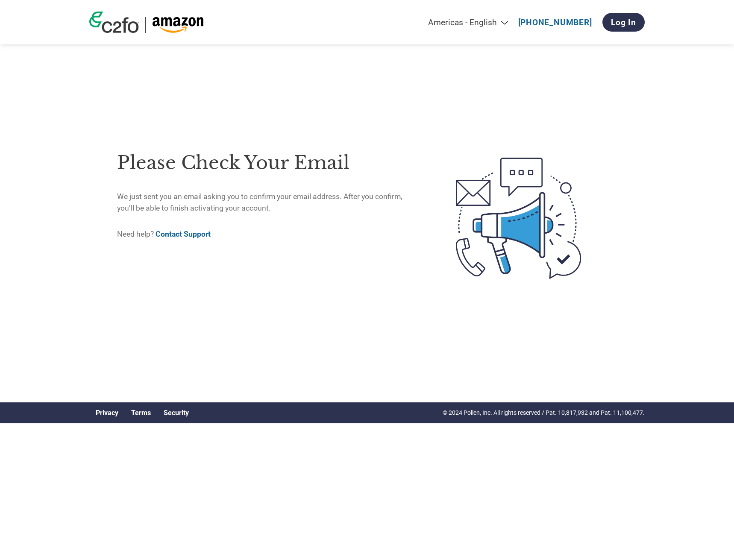  I want to click on p: Need help?, so click(268, 234).